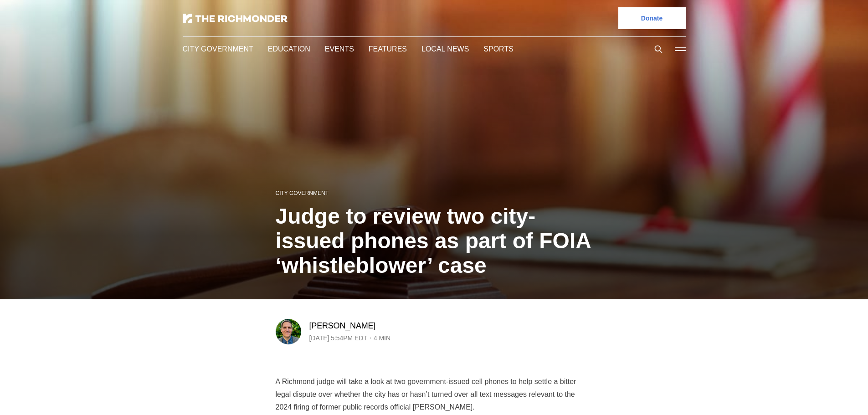 The image size is (868, 415). Describe the element at coordinates (434, 241) in the screenshot. I see `h1: Judge to review two city-issued phones as part of FOIA ‘whistleblower’ case` at that location.